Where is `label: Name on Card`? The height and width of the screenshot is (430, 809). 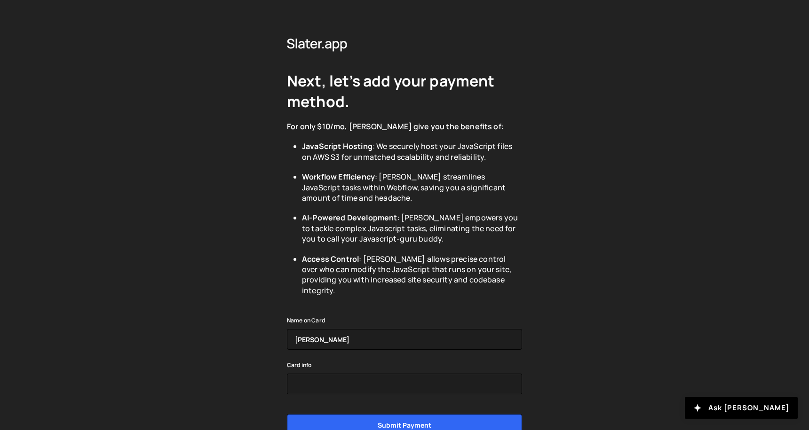
label: Name on Card is located at coordinates (306, 321).